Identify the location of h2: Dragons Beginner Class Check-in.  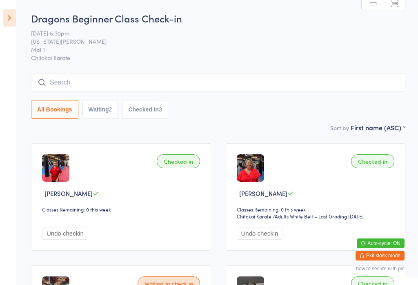
(218, 18).